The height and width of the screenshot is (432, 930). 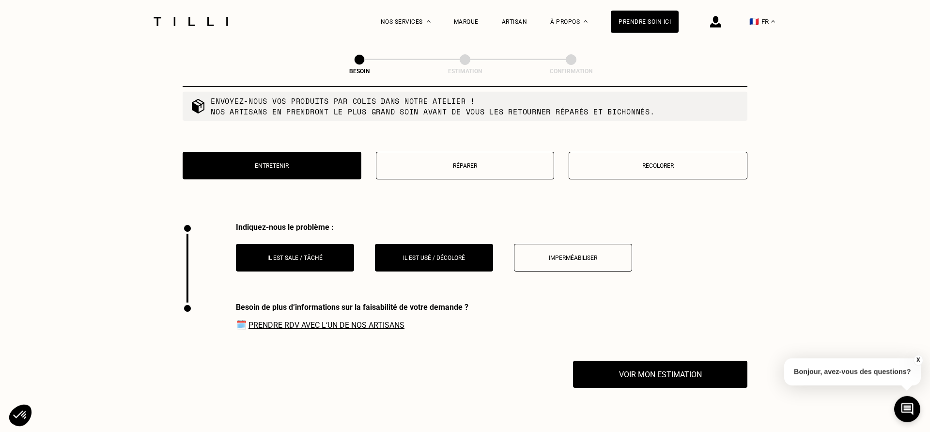 I want to click on p: Il est usé / décoloré, so click(x=434, y=258).